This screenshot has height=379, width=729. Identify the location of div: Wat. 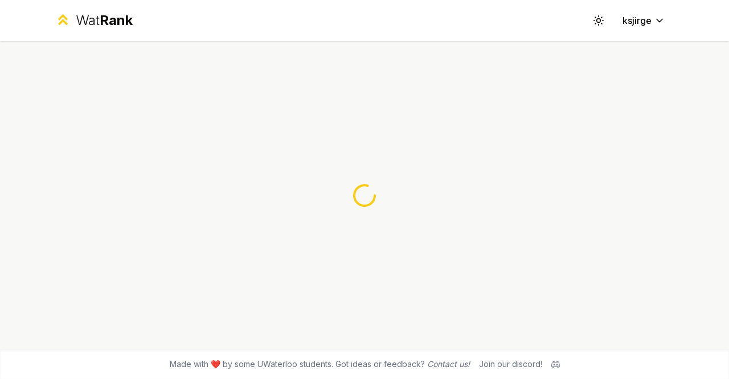
(104, 21).